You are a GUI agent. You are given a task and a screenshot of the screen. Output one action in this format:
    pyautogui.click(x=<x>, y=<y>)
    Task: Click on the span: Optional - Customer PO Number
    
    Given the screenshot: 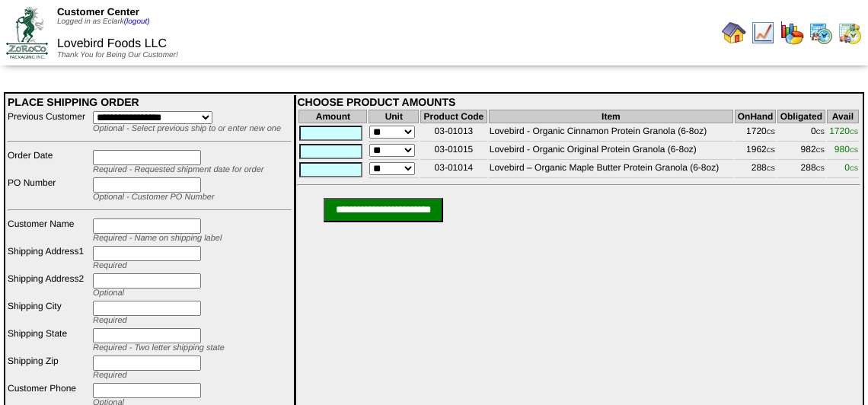 What is the action you would take?
    pyautogui.click(x=154, y=197)
    